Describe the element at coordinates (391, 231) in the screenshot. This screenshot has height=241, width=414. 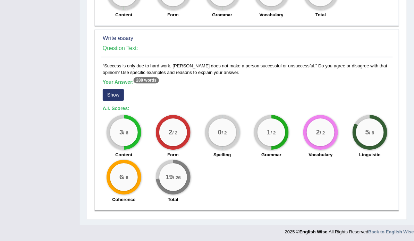
I see `strong: Back to English Wise` at that location.